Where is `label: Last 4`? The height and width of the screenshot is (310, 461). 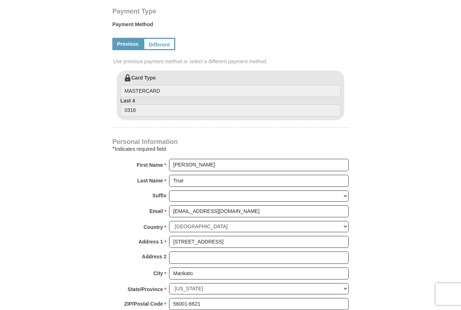
label: Last 4 is located at coordinates (231, 107).